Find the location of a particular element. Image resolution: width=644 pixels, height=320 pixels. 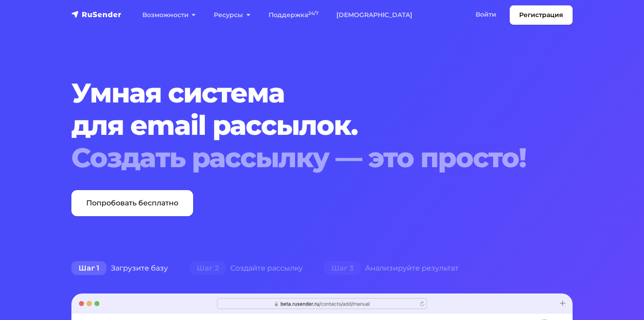

sup: 24/7 is located at coordinates (313, 13).